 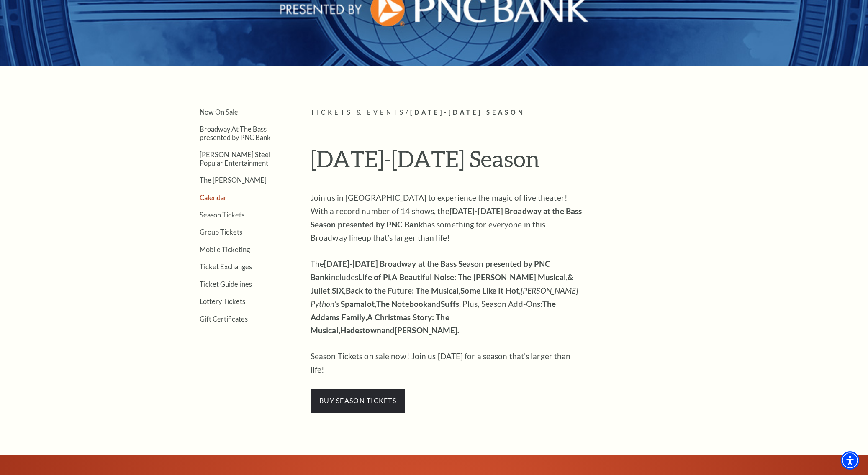 I want to click on a: Broadway At The Bass presented by PNC Bank, so click(x=235, y=133).